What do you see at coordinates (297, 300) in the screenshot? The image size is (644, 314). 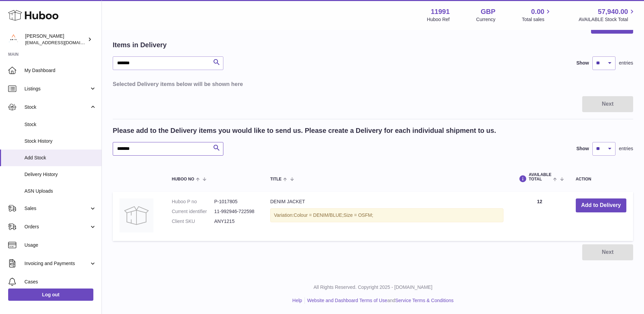 I see `a: Help` at bounding box center [297, 300].